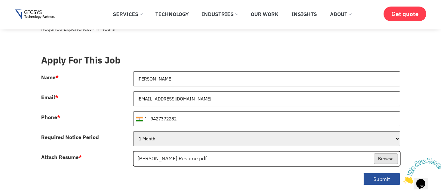 The width and height of the screenshot is (441, 196). I want to click on label: Name, so click(50, 77).